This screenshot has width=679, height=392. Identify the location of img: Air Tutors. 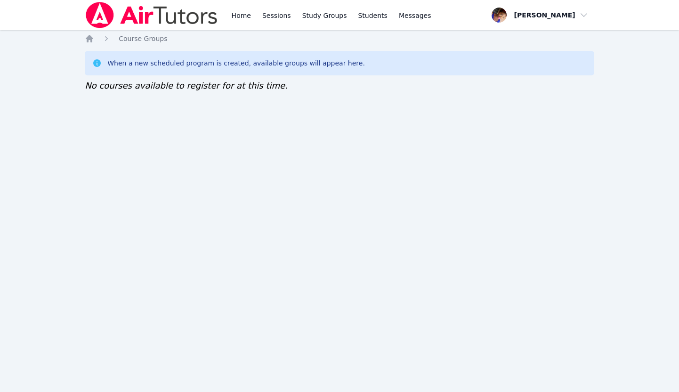
(151, 15).